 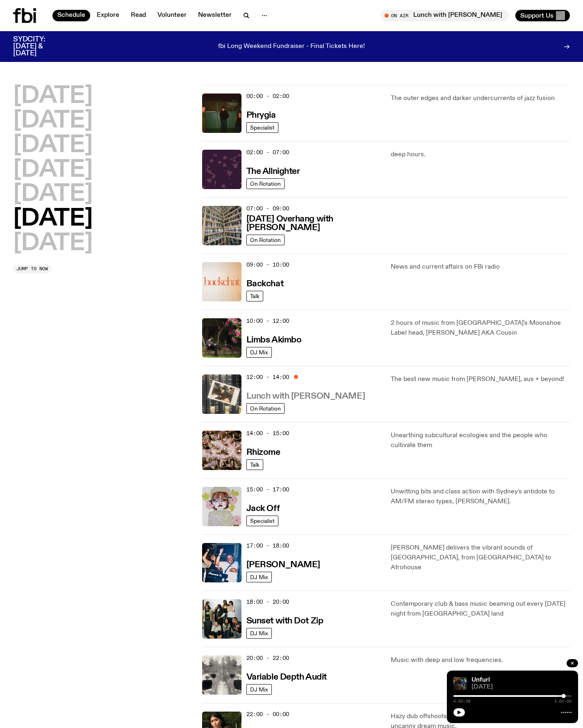 What do you see at coordinates (285, 621) in the screenshot?
I see `h3: Sunset with Dot Zip` at bounding box center [285, 621].